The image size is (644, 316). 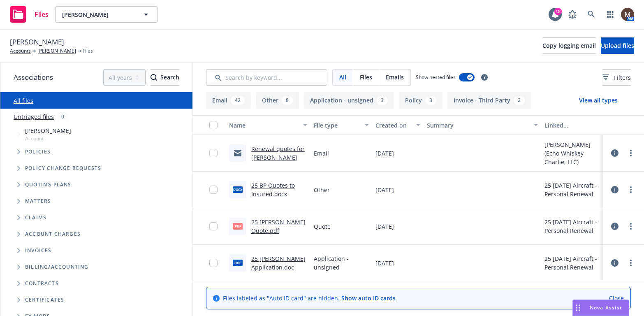 I want to click on button: View all types, so click(x=599, y=100).